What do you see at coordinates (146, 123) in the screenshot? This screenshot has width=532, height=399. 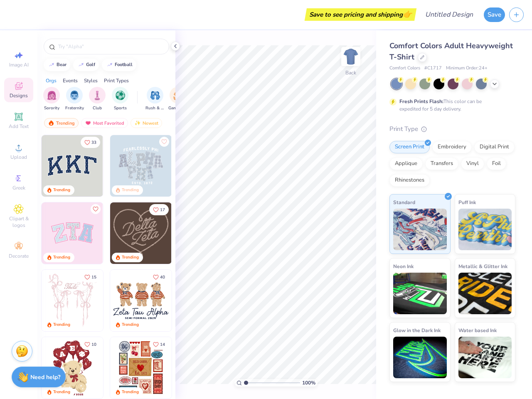 I see `div: Newest` at bounding box center [146, 123].